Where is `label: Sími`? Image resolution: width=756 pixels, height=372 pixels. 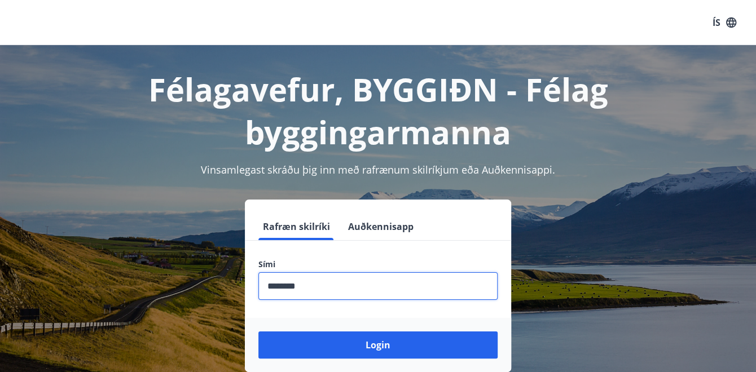
label: Sími is located at coordinates (378, 264).